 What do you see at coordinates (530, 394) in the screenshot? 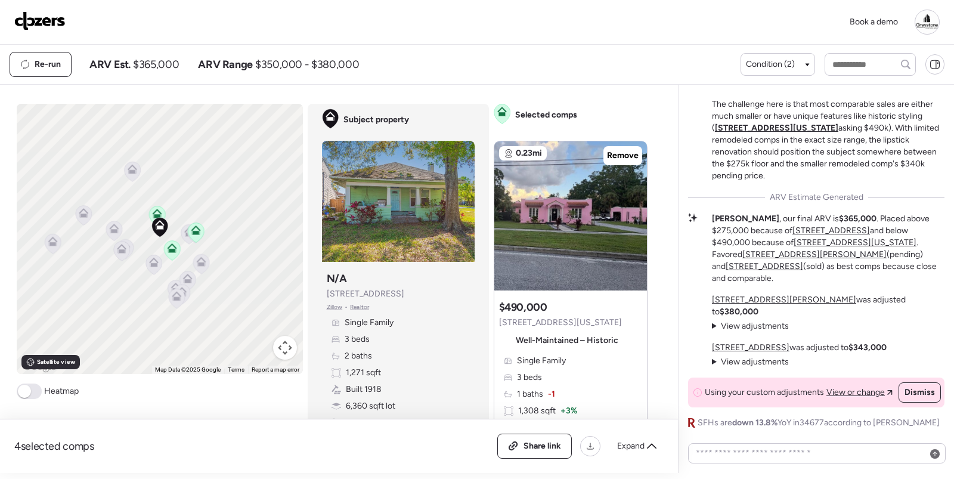
I see `span: 1 baths` at bounding box center [530, 394].